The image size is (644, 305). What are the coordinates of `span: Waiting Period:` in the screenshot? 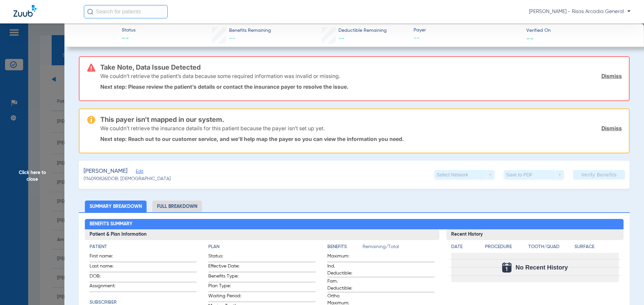 It's located at (225, 297).